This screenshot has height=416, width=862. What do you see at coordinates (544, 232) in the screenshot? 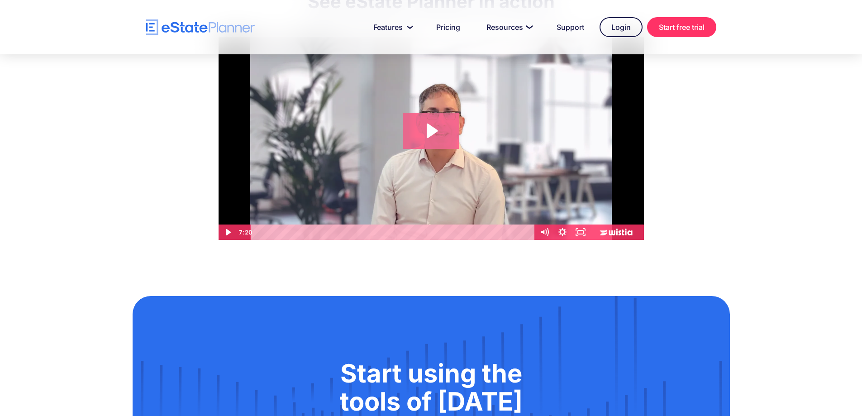
I see `button: Mute` at bounding box center [544, 232].